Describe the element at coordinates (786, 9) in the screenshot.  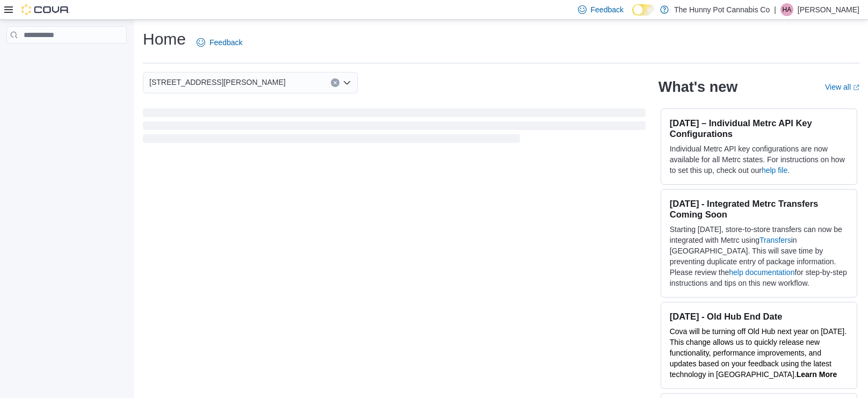
I see `span: HA` at that location.